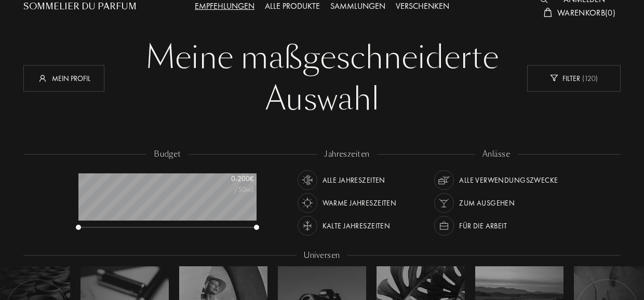  Describe the element at coordinates (586, 12) in the screenshot. I see `span: Warenkorb ( 0 )` at that location.